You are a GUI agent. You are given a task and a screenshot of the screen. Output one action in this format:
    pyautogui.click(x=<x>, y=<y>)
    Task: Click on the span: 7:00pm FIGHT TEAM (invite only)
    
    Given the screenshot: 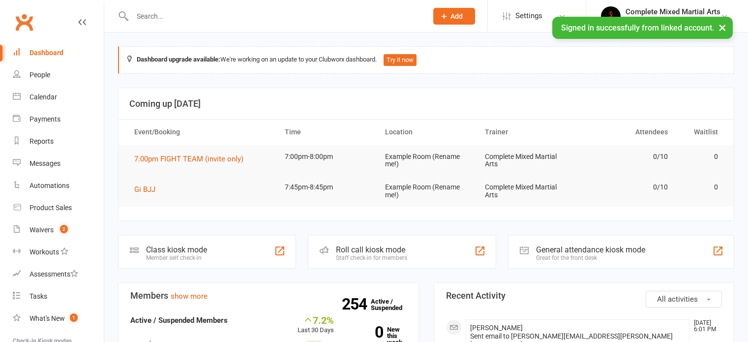 What is the action you would take?
    pyautogui.click(x=189, y=159)
    